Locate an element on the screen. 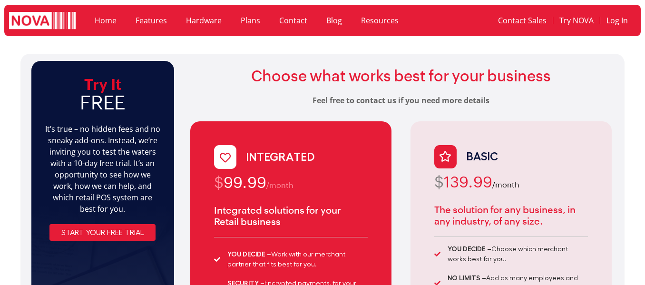  span: FREE is located at coordinates (102, 103).